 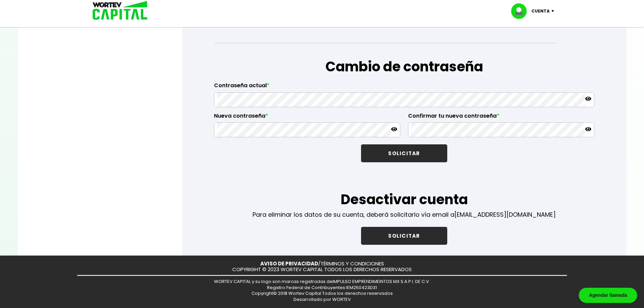 What do you see at coordinates (322, 288) in the screenshot?
I see `span: Registro Federal de Contribuyentes: IEM250423D31` at bounding box center [322, 288].